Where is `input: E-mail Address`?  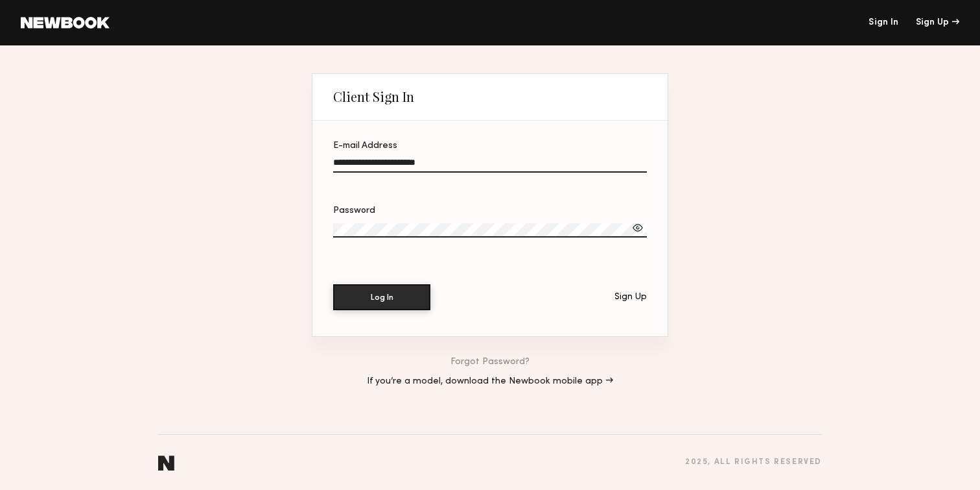
input: E-mail Address is located at coordinates (490, 164).